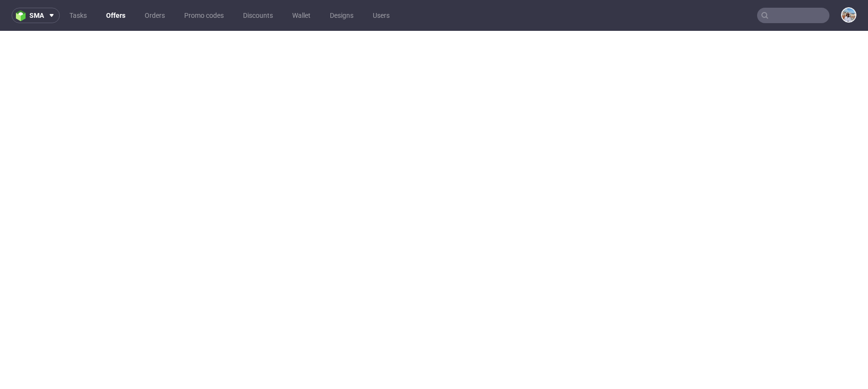  What do you see at coordinates (23, 16) in the screenshot?
I see `img: logo` at bounding box center [23, 16].